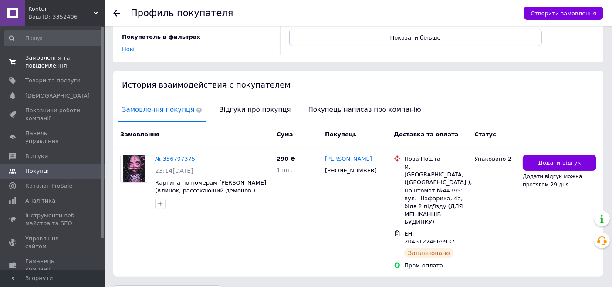 The image size is (612, 287). What do you see at coordinates (128, 49) in the screenshot?
I see `a: Нові` at bounding box center [128, 49].